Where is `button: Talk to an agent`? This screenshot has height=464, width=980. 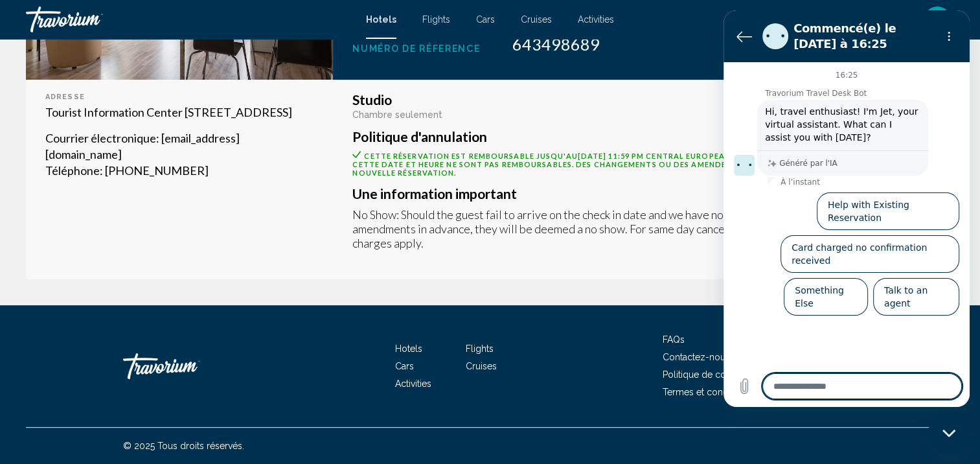 button: Talk to an agent is located at coordinates (192, 287).